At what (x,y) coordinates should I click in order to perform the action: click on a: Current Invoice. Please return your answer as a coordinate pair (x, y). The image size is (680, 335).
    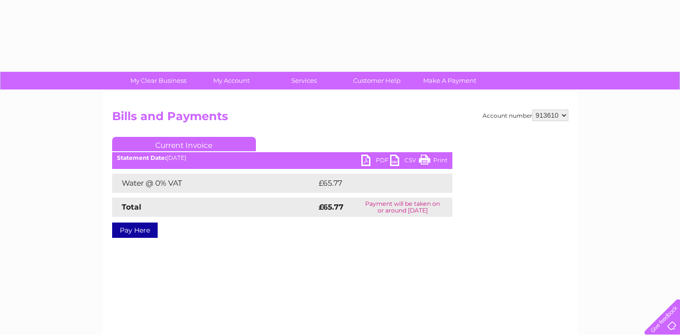
    Looking at the image, I should click on (184, 144).